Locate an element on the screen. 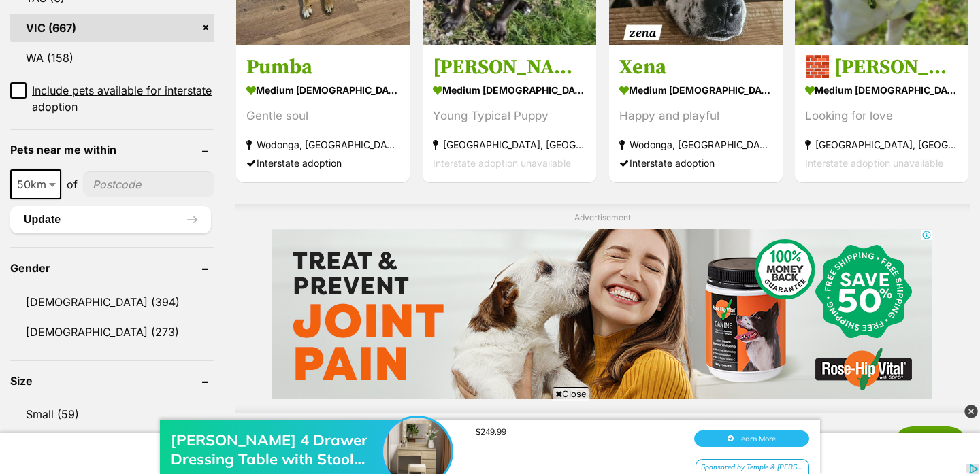  div: Looking for love is located at coordinates (882, 116).